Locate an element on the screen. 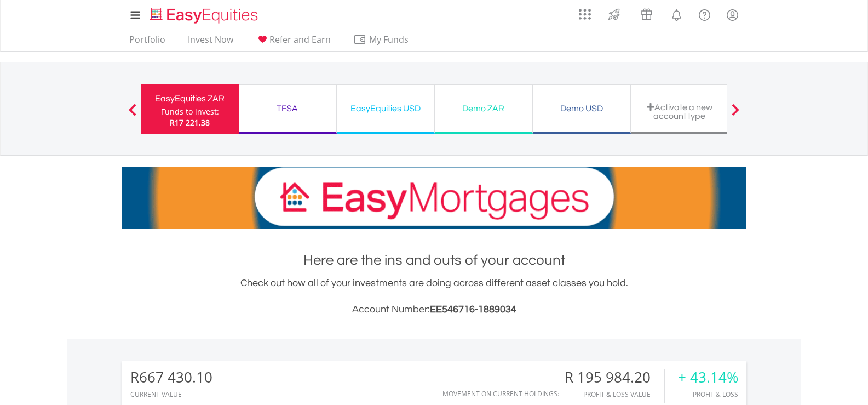 This screenshot has height=405, width=868. h3: Account Number: is located at coordinates (434, 310).